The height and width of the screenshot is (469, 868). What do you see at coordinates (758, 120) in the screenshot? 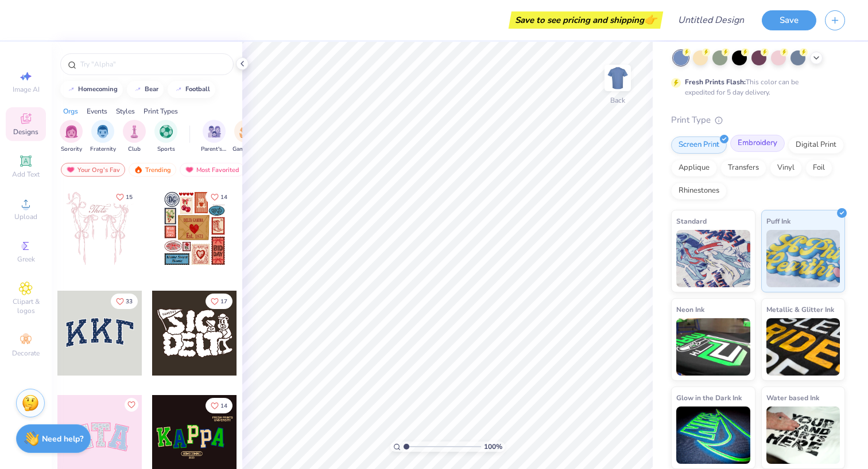
I see `div: Print Type` at bounding box center [758, 120].